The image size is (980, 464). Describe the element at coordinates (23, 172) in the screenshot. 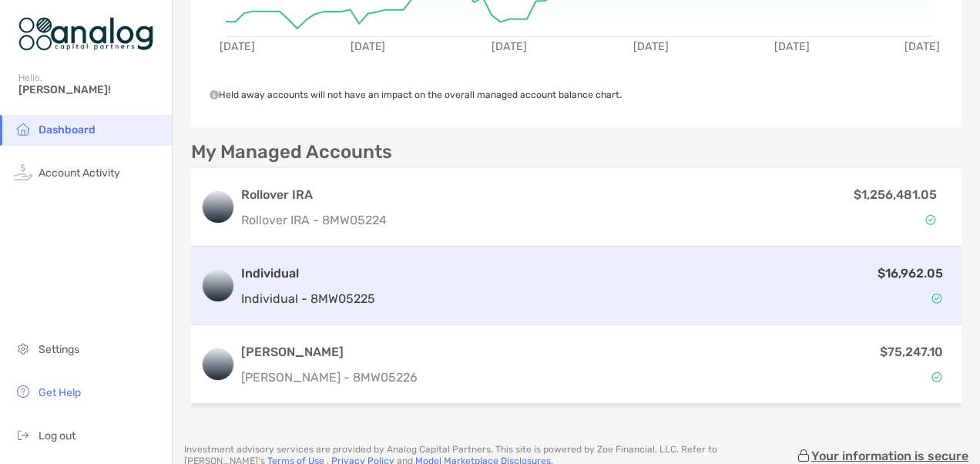

I see `img: activity icon` at that location.